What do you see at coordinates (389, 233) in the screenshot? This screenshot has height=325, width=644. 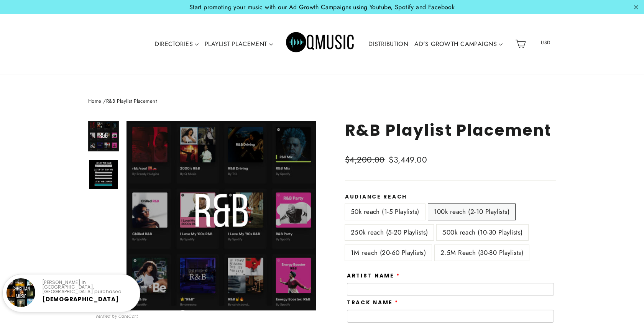 I see `label: 250k reach (5-20 Playlists)` at bounding box center [389, 233].